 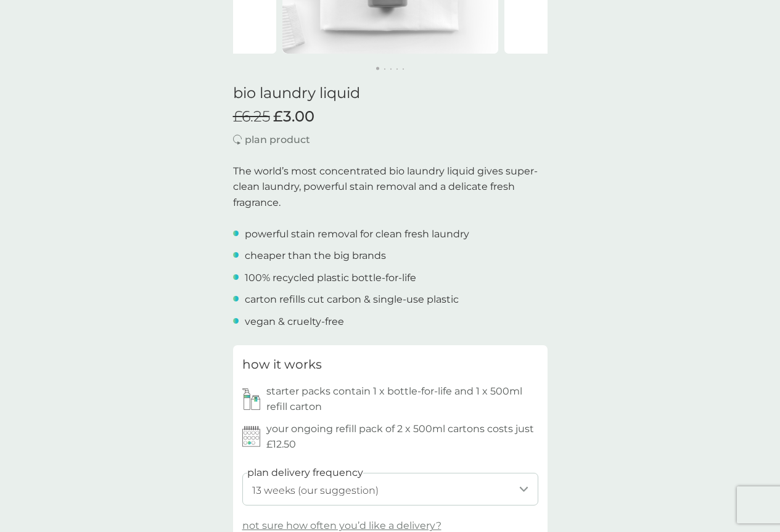 What do you see at coordinates (390, 187) in the screenshot?
I see `p: The world’s most concentrated bio laundry liquid gives super-clean laundry, powerful stain remova...` at bounding box center [390, 187].